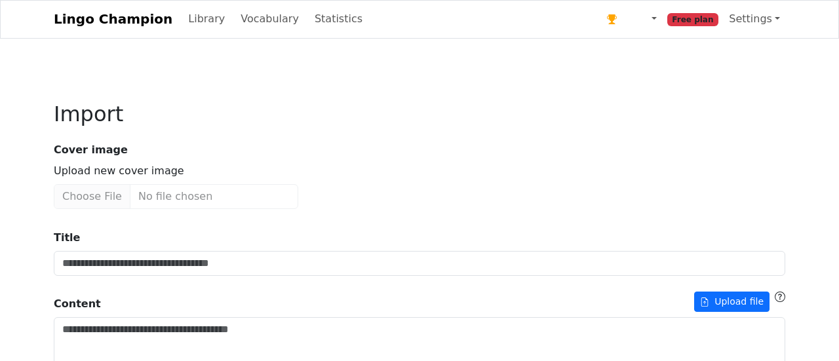  Describe the element at coordinates (207, 19) in the screenshot. I see `a: Library` at that location.